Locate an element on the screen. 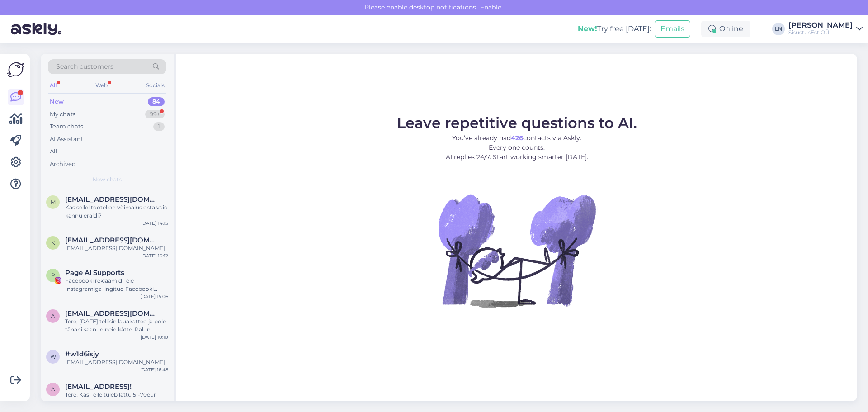 This screenshot has height=412, width=868. span: Leave repetitive questions to AI. is located at coordinates (517, 123).